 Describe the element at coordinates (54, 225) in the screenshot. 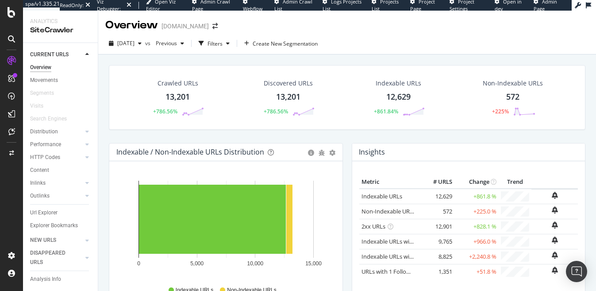

I see `div: Explorer Bookmarks` at that location.